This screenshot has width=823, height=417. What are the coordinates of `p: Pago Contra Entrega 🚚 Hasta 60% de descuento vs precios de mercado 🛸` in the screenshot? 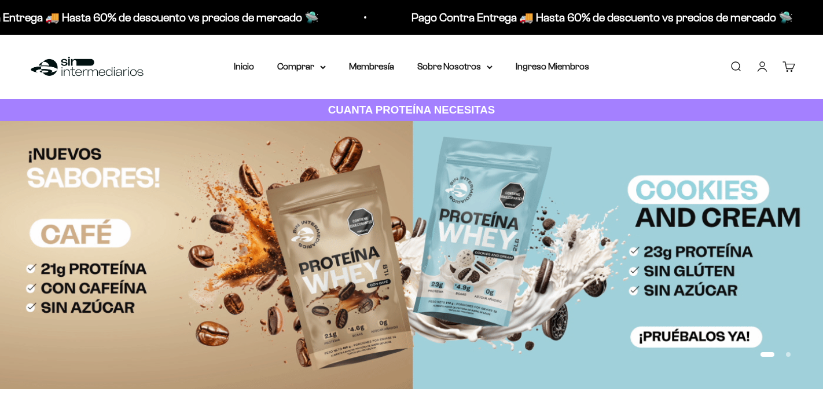 It's located at (598, 17).